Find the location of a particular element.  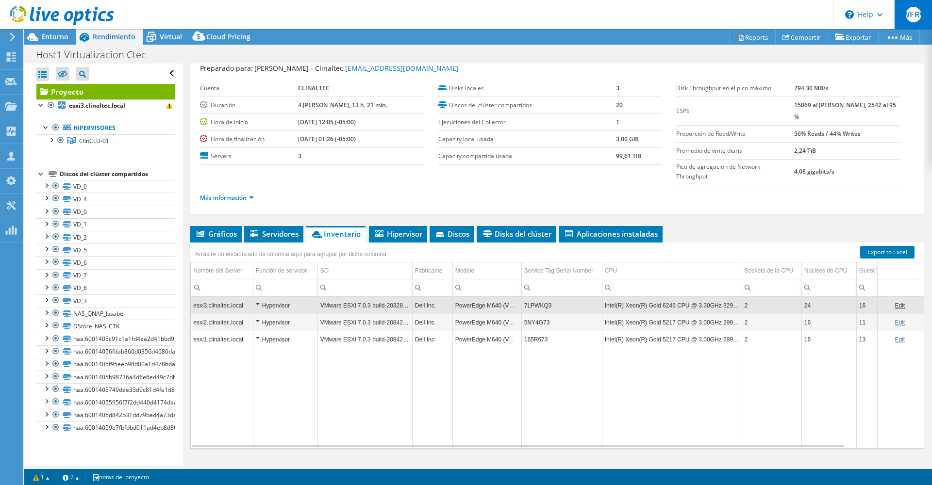

b: 3,00 GiB is located at coordinates (627, 139).